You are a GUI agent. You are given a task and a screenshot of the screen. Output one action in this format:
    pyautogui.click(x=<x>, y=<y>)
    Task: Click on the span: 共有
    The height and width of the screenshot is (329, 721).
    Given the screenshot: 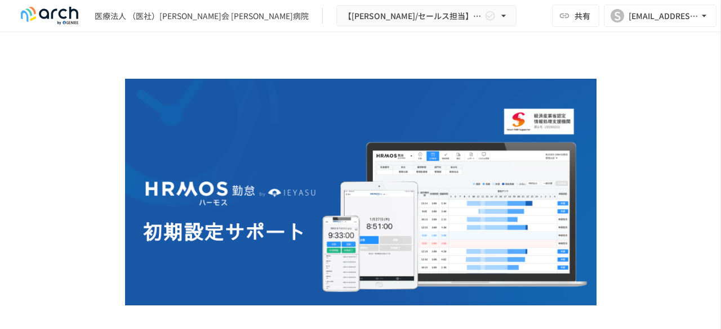 What is the action you would take?
    pyautogui.click(x=582, y=16)
    